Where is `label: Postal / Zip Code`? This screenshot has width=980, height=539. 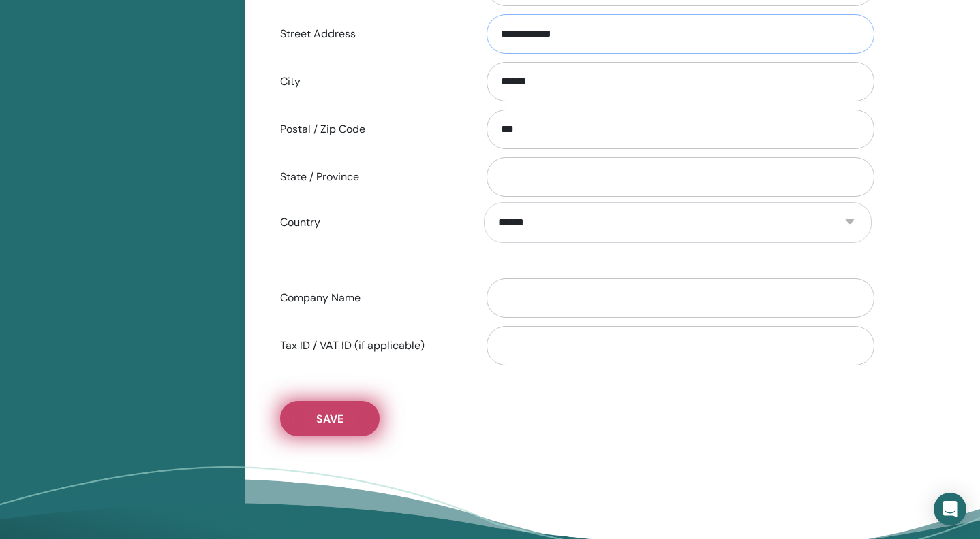
label: Postal / Zip Code is located at coordinates (371, 129).